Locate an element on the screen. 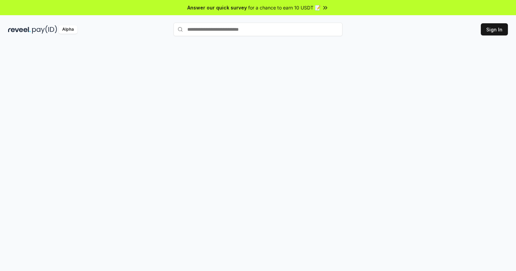 This screenshot has height=271, width=516. span: for a chance to earn 10 USDT 📝 is located at coordinates (284, 7).